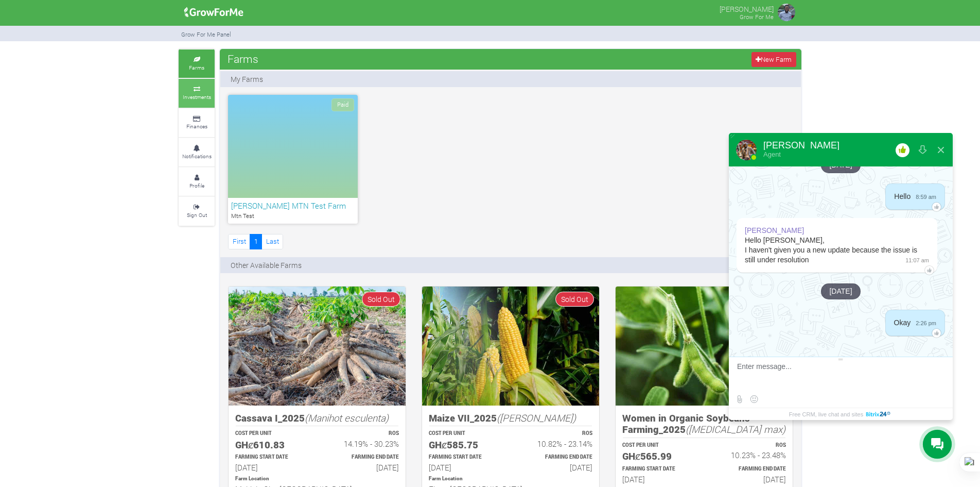  What do you see at coordinates (293, 216) in the screenshot?
I see `p: Mtn Test` at bounding box center [293, 216].